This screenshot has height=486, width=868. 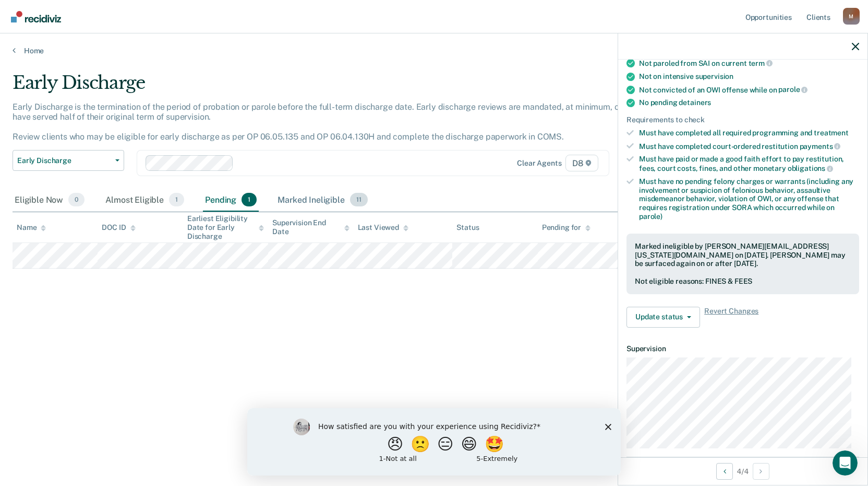 What do you see at coordinates (338, 87) in the screenshot?
I see `div: Early Discharge` at bounding box center [338, 87].